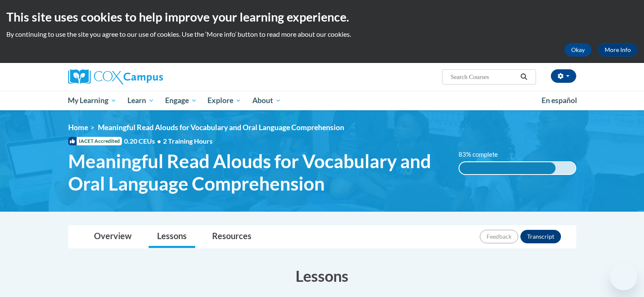 The width and height of the screenshot is (644, 297). What do you see at coordinates (322, 276) in the screenshot?
I see `h3: Lessons` at bounding box center [322, 276].